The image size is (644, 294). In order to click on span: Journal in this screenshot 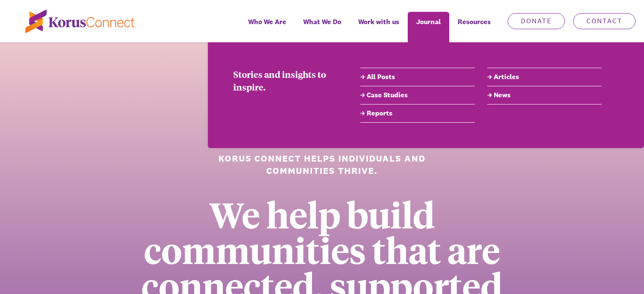, I will do `click(428, 22)`.